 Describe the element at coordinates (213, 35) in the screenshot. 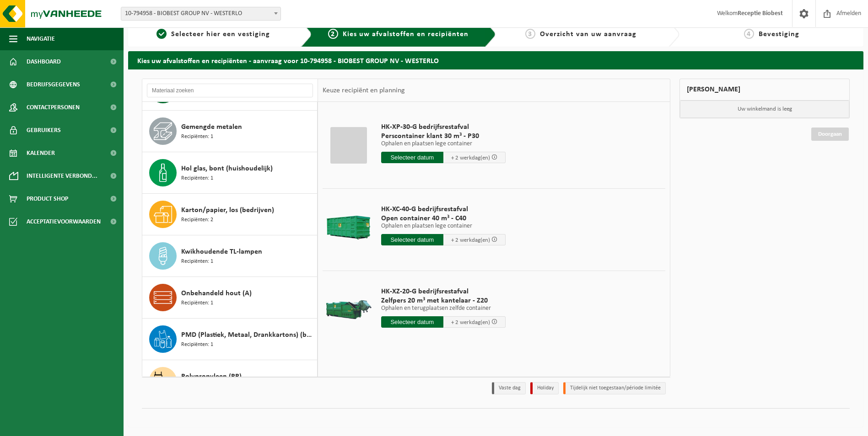

I see `a: 1Selecteer hier een vestiging` at that location.